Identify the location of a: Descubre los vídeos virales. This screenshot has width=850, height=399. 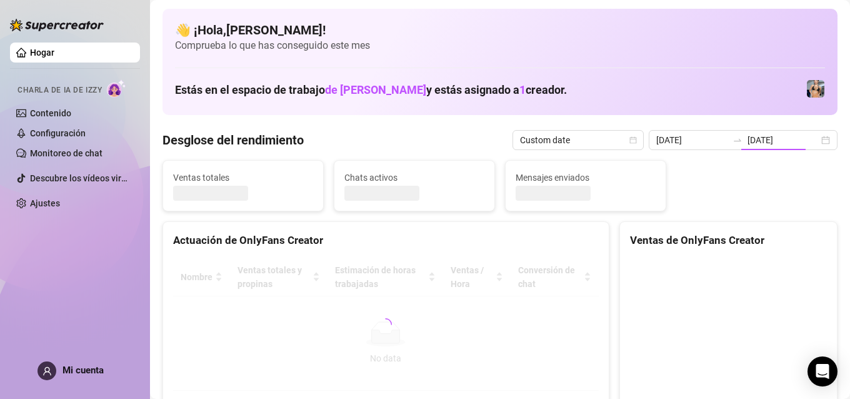
(84, 178).